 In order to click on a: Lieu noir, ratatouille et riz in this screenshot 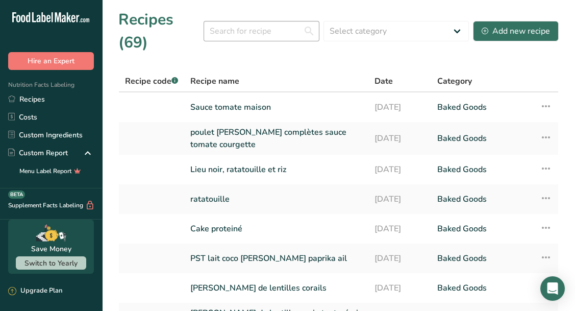, I will do `click(276, 169)`.